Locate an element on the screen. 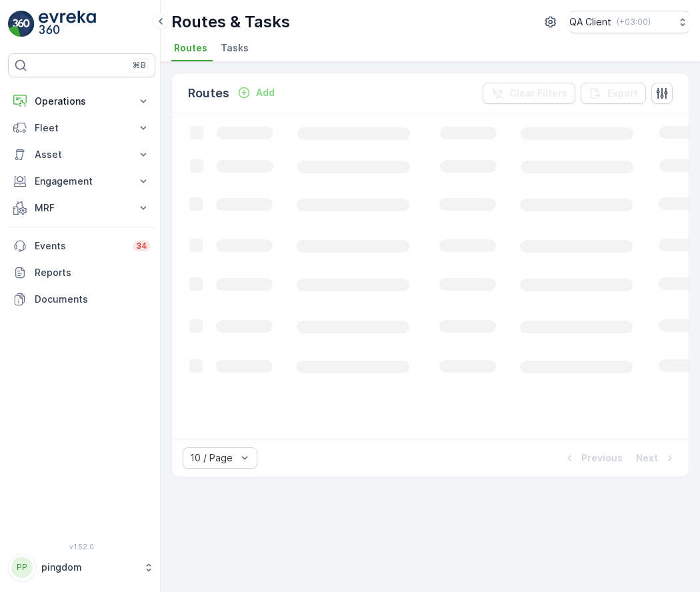  p: 34 is located at coordinates (142, 246).